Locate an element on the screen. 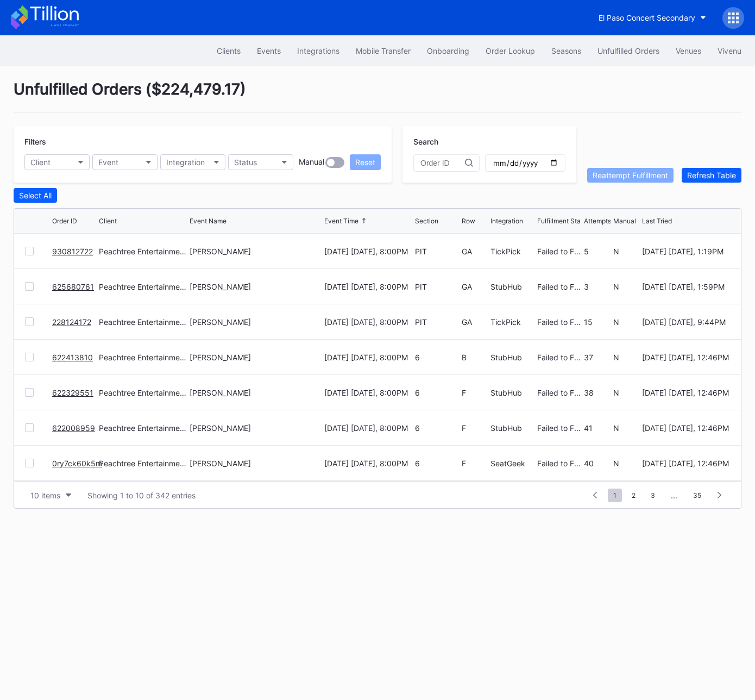 This screenshot has width=755, height=700. button: Select All is located at coordinates (35, 195).